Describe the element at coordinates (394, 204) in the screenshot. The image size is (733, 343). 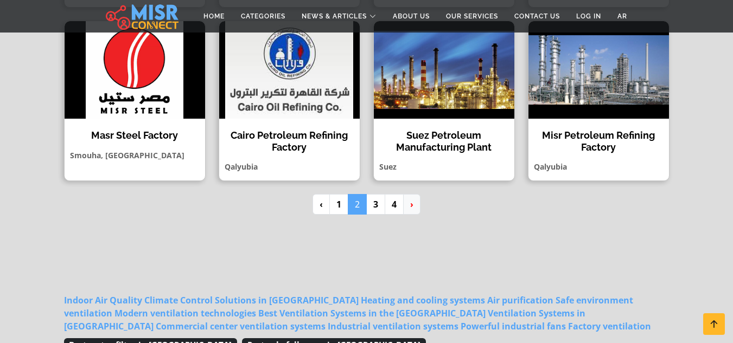
I see `a: 4` at that location.